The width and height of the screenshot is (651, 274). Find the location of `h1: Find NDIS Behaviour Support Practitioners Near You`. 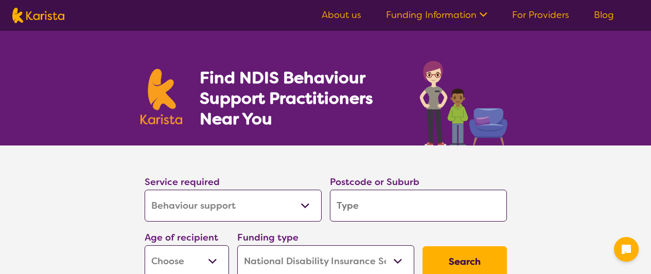

h1: Find NDIS Behaviour Support Practitioners Near You is located at coordinates (299, 98).